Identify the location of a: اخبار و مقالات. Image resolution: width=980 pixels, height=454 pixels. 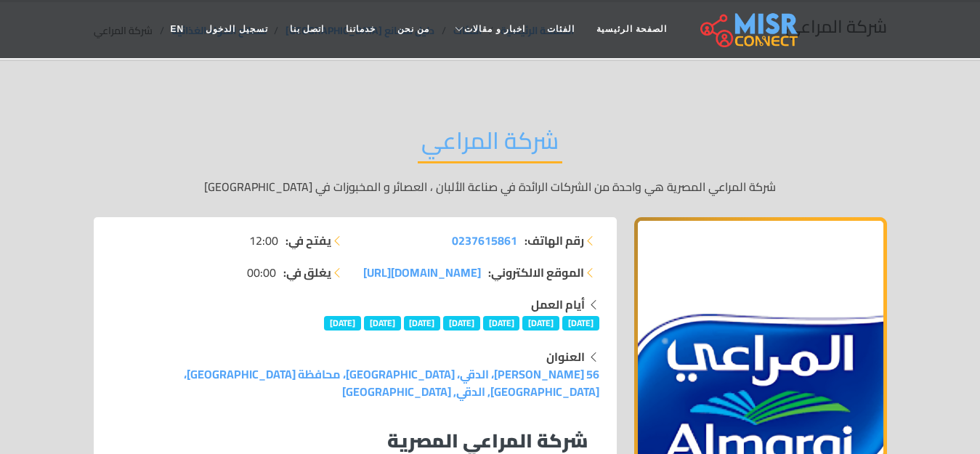
(488, 29).